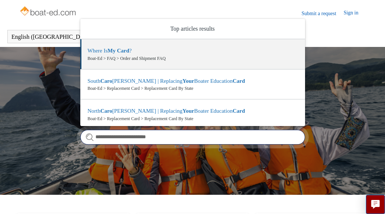 The height and width of the screenshot is (214, 385). What do you see at coordinates (323, 13) in the screenshot?
I see `a: Submit a request` at bounding box center [323, 13].